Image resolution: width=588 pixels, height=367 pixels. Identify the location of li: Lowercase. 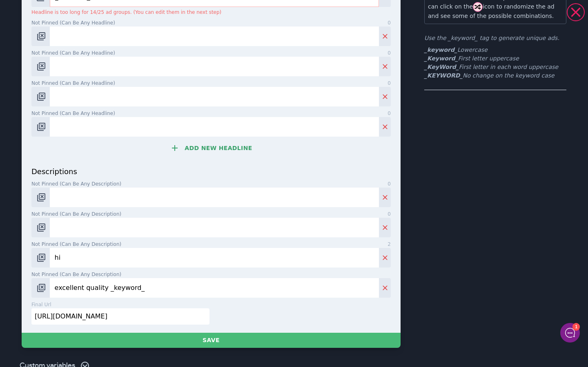
(495, 50).